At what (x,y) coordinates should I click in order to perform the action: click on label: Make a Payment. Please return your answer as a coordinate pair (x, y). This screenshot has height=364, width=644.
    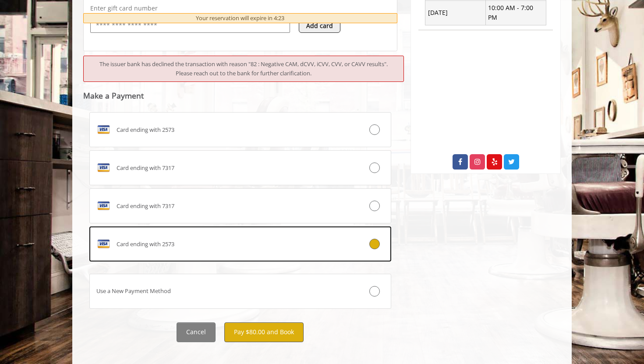
    Looking at the image, I should click on (114, 96).